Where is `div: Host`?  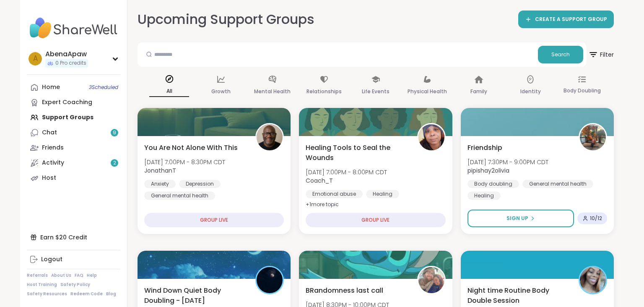
div: Host is located at coordinates (49, 178).